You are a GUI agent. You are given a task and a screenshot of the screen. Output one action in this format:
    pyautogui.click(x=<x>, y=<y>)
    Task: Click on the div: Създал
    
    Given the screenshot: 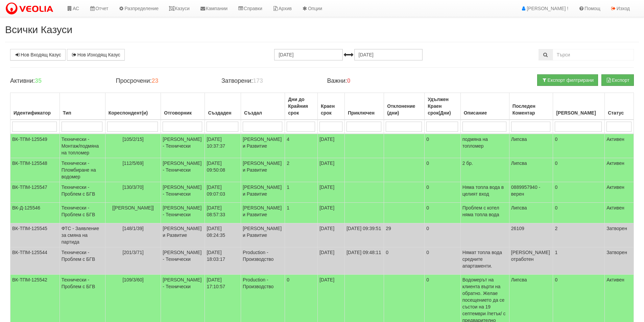 What is the action you would take?
    pyautogui.click(x=263, y=113)
    